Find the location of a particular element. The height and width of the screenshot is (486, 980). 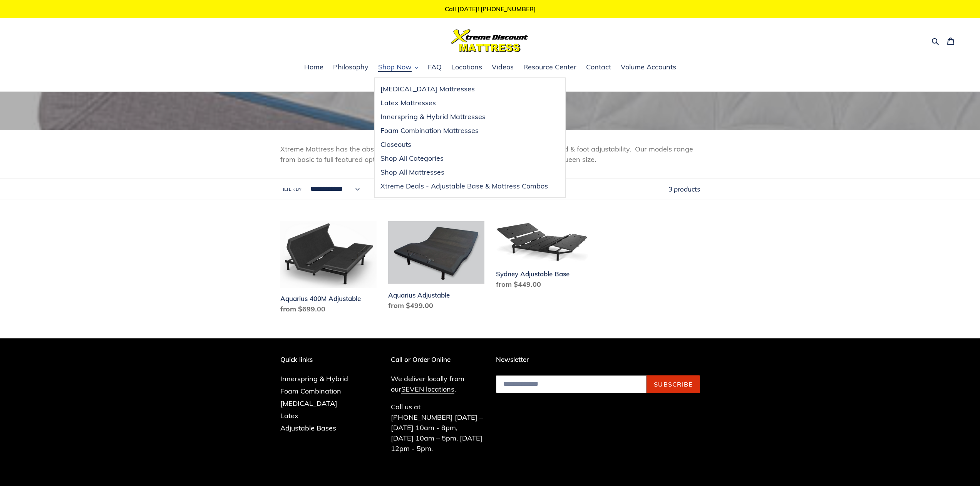

span: Closeouts is located at coordinates (395, 144).